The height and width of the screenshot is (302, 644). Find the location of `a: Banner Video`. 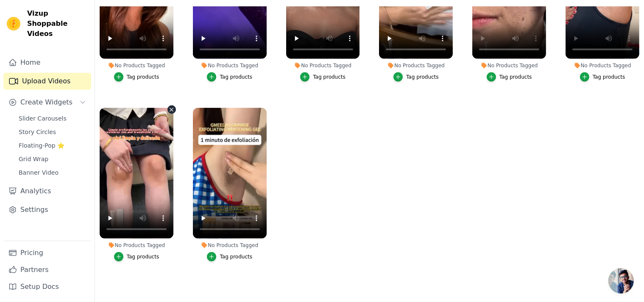

a: Banner Video is located at coordinates (52, 173).